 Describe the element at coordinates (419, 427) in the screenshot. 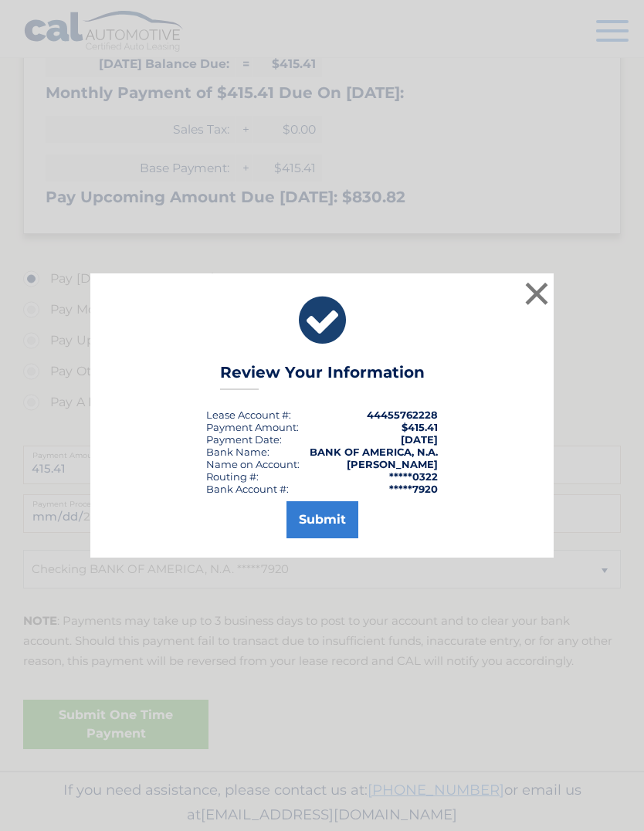

I see `span: $415.41` at that location.